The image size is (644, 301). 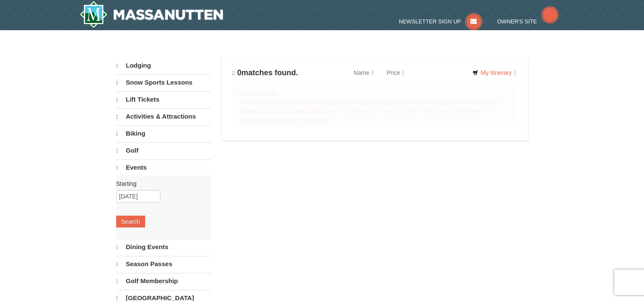 What do you see at coordinates (160, 183) in the screenshot?
I see `label: Starting` at bounding box center [160, 183].